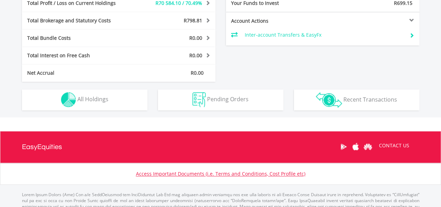  I want to click on a: Apple, so click(355, 146).